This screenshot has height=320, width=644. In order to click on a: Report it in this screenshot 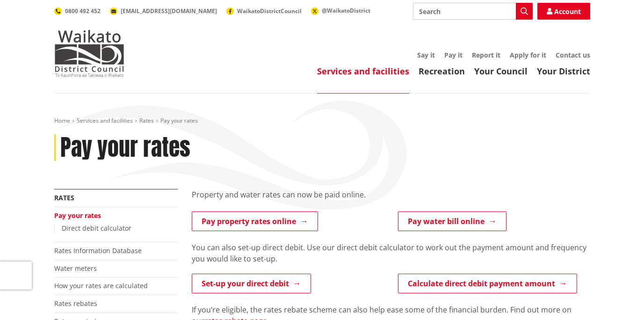, I will do `click(486, 55)`.